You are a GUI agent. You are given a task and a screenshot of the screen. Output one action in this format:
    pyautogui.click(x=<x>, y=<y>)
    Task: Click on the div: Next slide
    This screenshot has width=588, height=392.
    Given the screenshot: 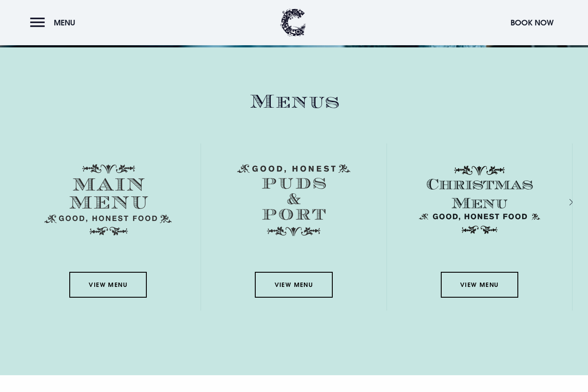 What is the action you would take?
    pyautogui.click(x=561, y=202)
    